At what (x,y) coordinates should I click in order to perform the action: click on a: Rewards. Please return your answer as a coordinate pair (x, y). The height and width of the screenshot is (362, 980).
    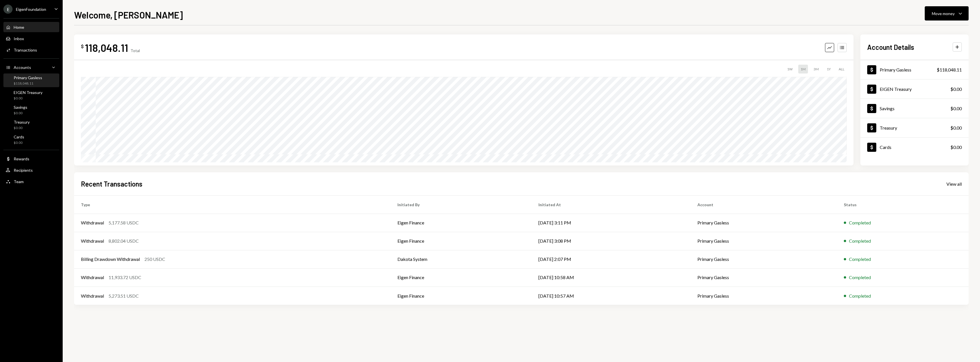
    Looking at the image, I should click on (31, 158).